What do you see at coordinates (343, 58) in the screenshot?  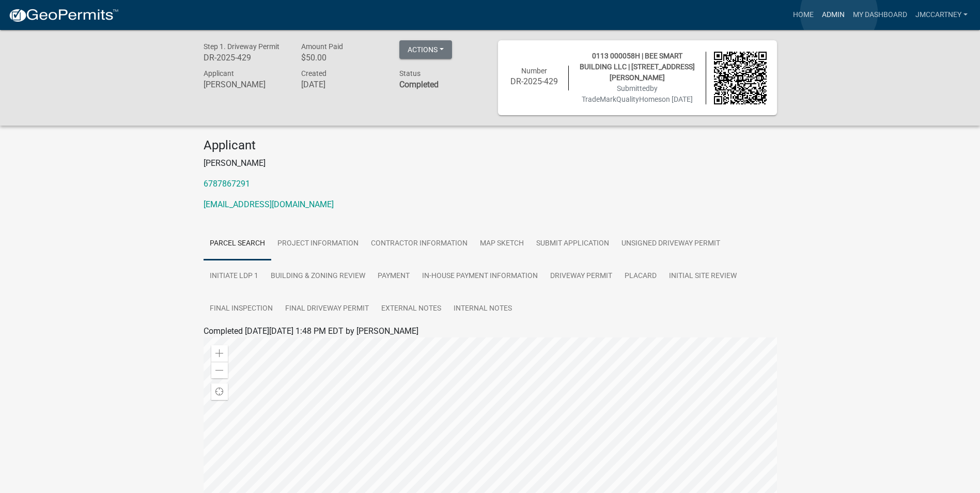 I see `h6: $50.00` at bounding box center [343, 58].